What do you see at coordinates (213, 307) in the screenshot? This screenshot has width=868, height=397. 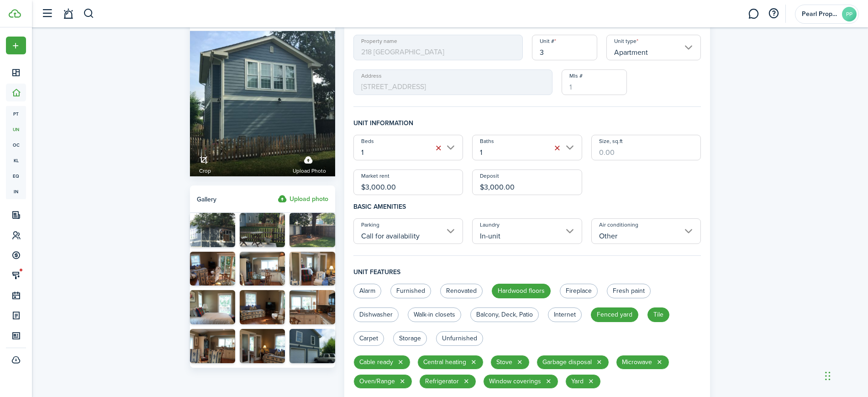 I see `img: 218 Unit3 (18).JPG` at bounding box center [213, 307].